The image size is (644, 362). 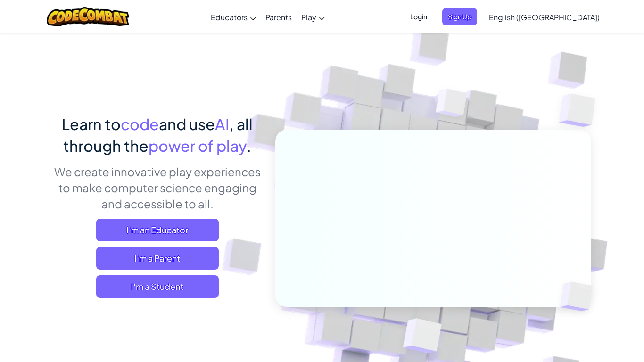 What do you see at coordinates (313, 17) in the screenshot?
I see `a: Play` at bounding box center [313, 17].